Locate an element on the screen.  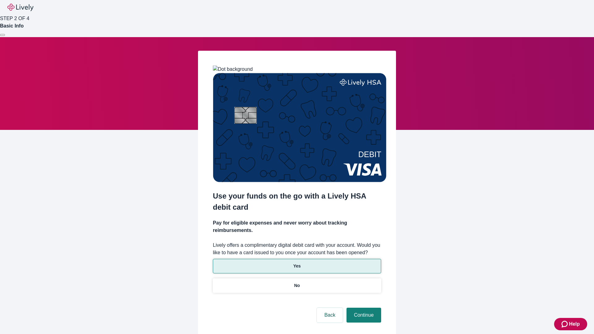
button: Yes is located at coordinates (297, 266).